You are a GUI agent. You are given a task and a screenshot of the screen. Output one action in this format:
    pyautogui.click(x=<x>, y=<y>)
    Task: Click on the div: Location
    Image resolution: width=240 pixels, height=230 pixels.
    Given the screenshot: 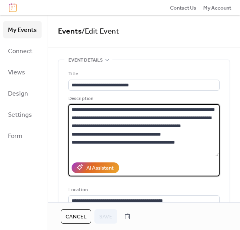 What is the action you would take?
    pyautogui.click(x=143, y=190)
    